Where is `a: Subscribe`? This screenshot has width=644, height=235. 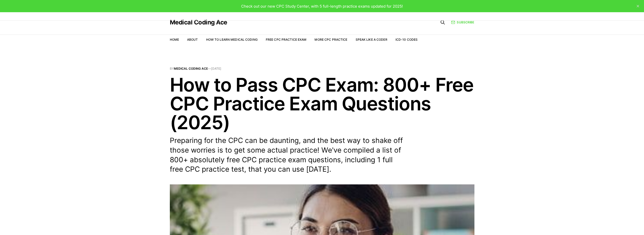 a: Subscribe is located at coordinates (462, 22).